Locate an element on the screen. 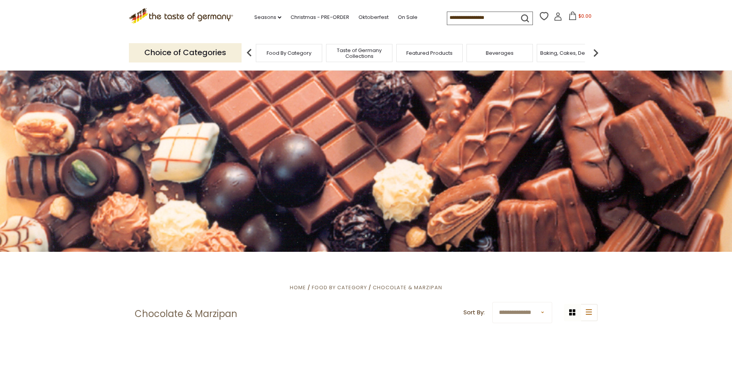 The width and height of the screenshot is (732, 371). span: Featured Products is located at coordinates (430, 53).